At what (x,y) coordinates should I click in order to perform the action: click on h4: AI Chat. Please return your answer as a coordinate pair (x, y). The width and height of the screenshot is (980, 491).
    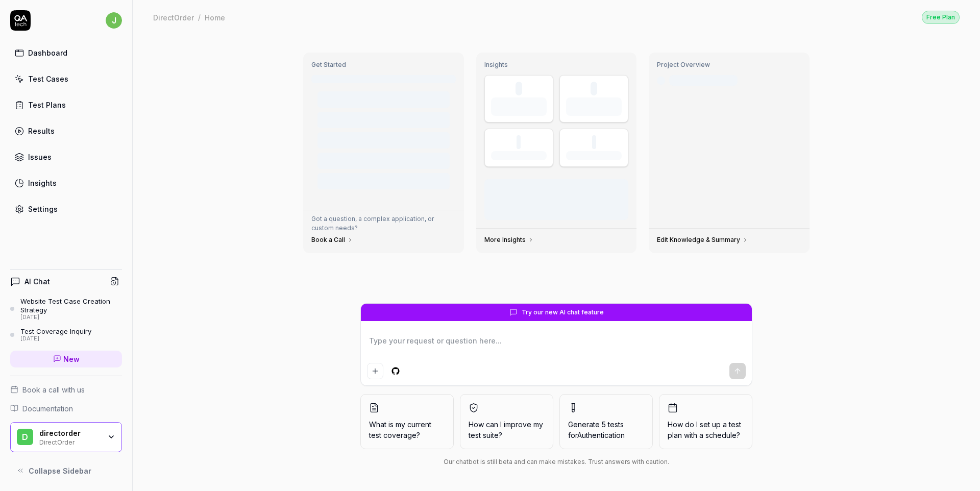
    Looking at the image, I should click on (37, 281).